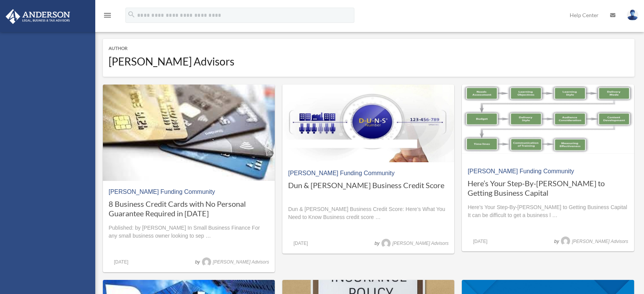  Describe the element at coordinates (131, 15) in the screenshot. I see `i: search` at that location.